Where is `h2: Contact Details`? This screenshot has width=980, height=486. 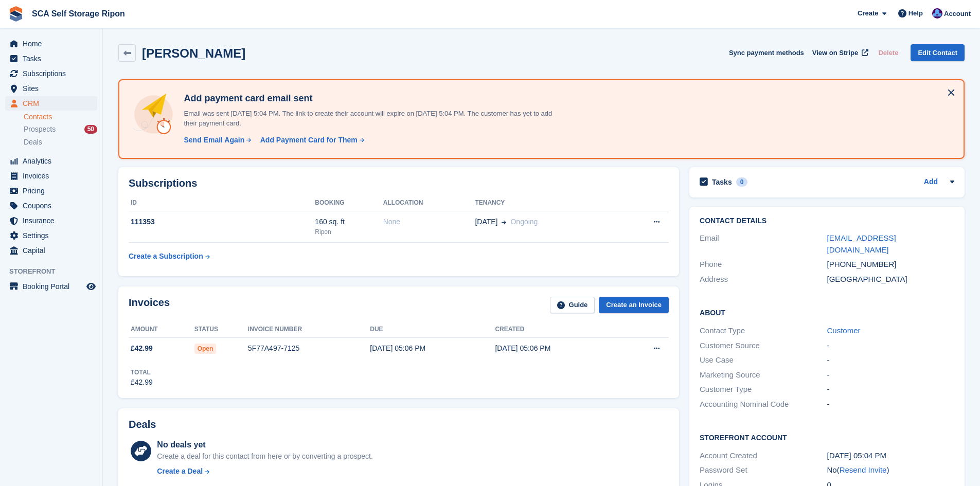
h2: Contact Details is located at coordinates (827, 221).